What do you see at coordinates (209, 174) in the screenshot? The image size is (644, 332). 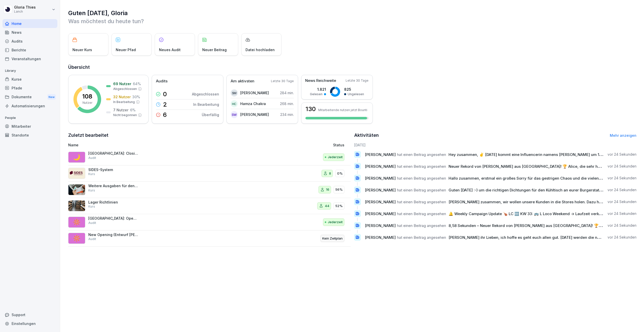 I see `a: SIDES-SystemKurs80%` at bounding box center [209, 174].